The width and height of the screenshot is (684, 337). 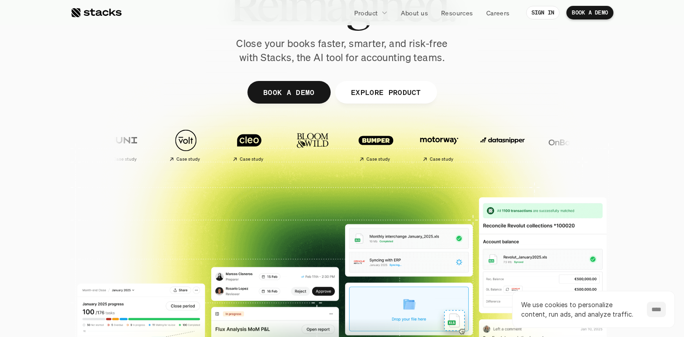 What do you see at coordinates (457, 13) in the screenshot?
I see `p: Resources` at bounding box center [457, 13].